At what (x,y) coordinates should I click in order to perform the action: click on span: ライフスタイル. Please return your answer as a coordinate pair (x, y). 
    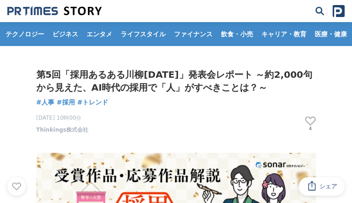
    Looking at the image, I should click on (143, 34).